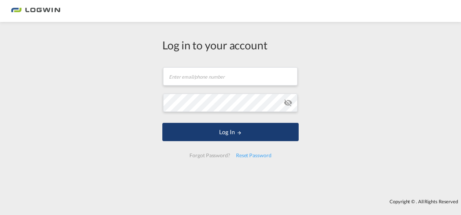 The image size is (461, 215). What do you see at coordinates (230, 45) in the screenshot?
I see `div: Log in to your account` at bounding box center [230, 45].